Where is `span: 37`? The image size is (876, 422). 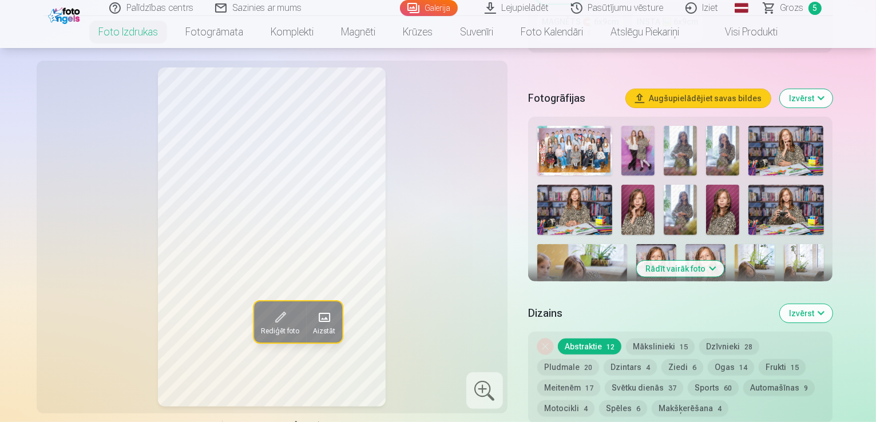 span: 37 is located at coordinates (672, 389).